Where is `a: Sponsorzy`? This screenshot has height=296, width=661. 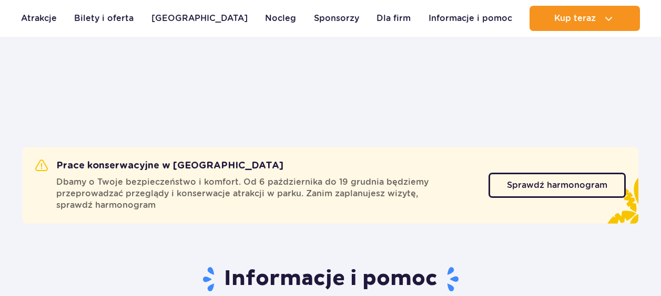 a: Sponsorzy is located at coordinates (336, 18).